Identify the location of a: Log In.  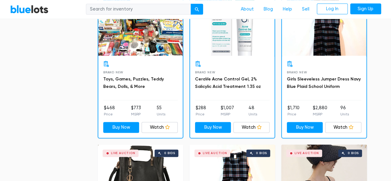
(332, 9).